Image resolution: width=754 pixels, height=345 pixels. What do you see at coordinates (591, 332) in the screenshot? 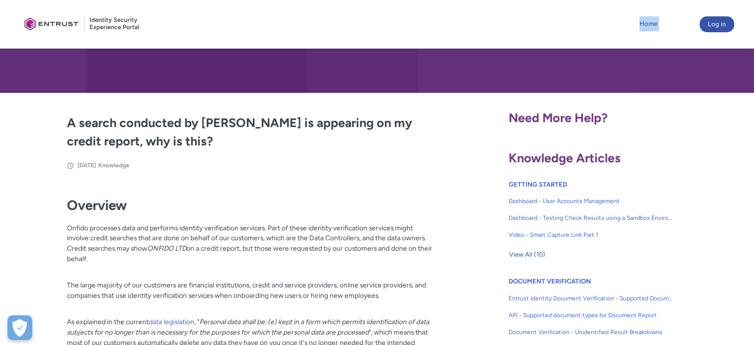
I see `span: Document Verification - Unidentified Result Breakdowns` at bounding box center [591, 332].